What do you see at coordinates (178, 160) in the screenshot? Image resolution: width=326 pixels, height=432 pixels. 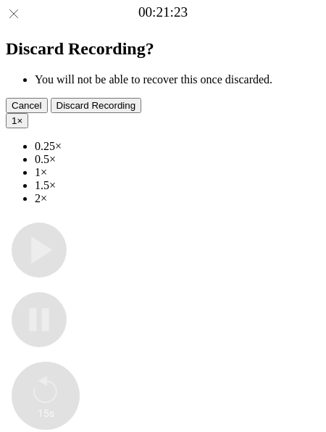 I see `li: 0.5×` at bounding box center [178, 160].